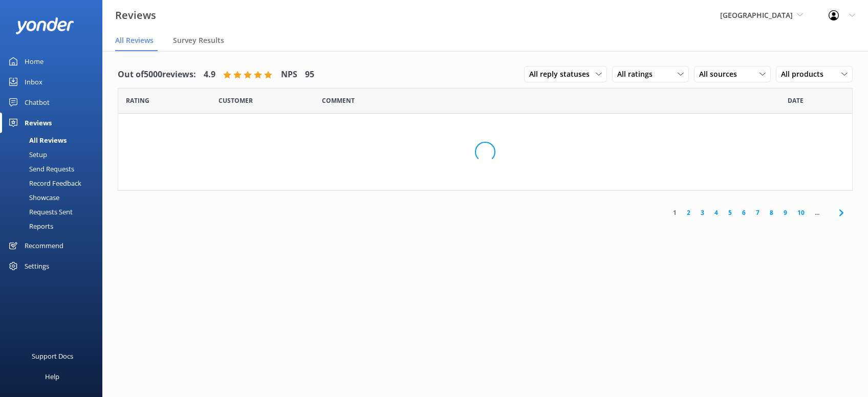  Describe the element at coordinates (34, 62) in the screenshot. I see `div: Home` at that location.